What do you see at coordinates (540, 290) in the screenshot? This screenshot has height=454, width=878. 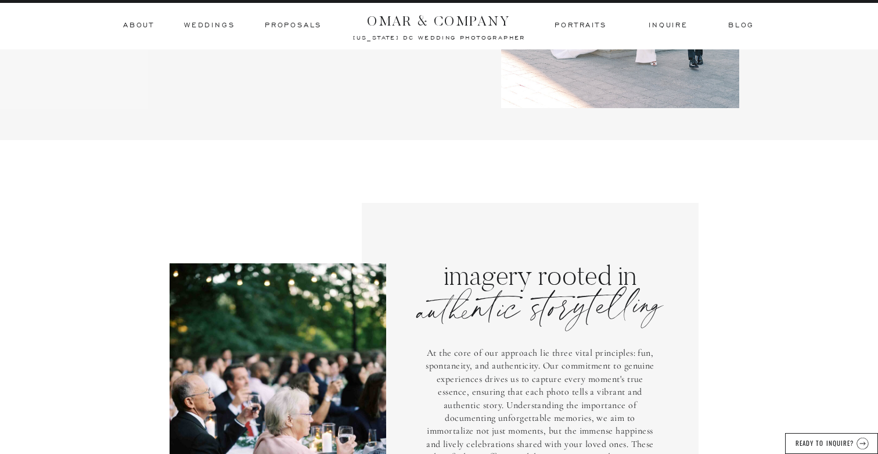 I see `p: imagery rooted in` at bounding box center [540, 290].